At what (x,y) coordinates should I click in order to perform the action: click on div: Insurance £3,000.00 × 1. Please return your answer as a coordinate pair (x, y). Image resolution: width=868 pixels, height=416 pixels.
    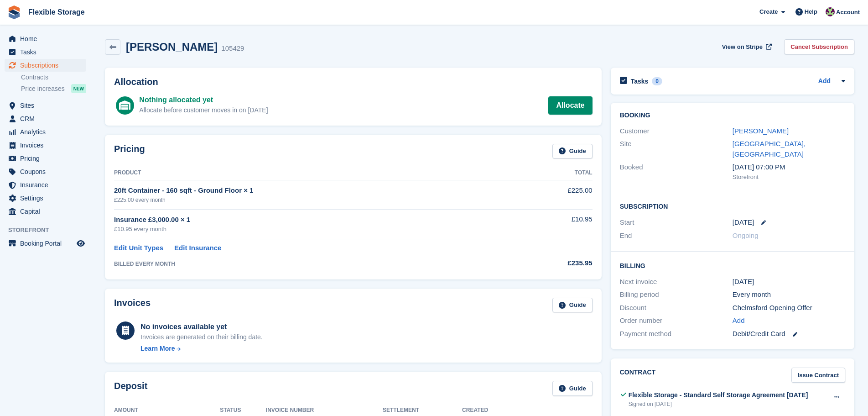
    Looking at the image, I should click on (317, 220).